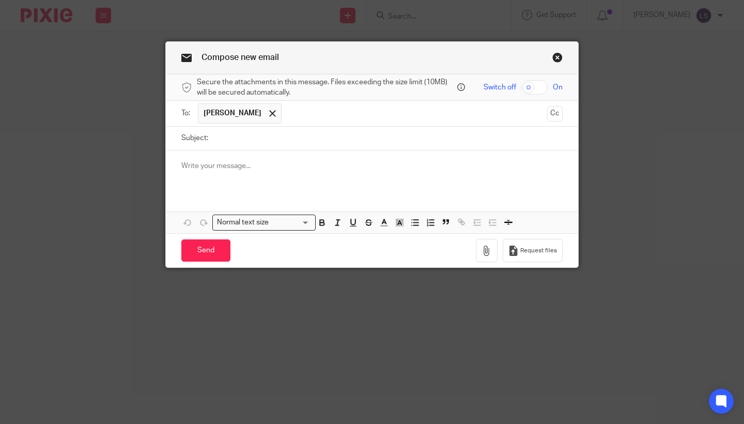 Image resolution: width=744 pixels, height=424 pixels. Describe the element at coordinates (206, 250) in the screenshot. I see `input: Send` at that location.